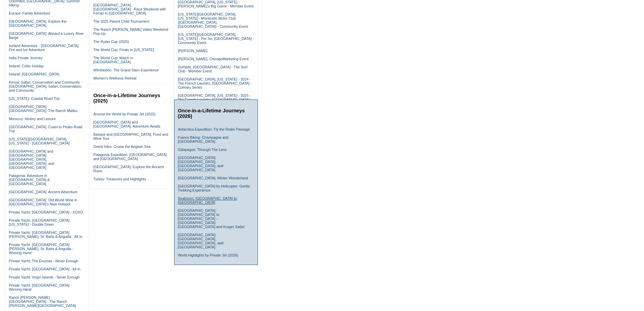 The width and height of the screenshot is (644, 311). What do you see at coordinates (119, 179) in the screenshot?
I see `a: Turkey: Treasures and Highlights` at bounding box center [119, 179].